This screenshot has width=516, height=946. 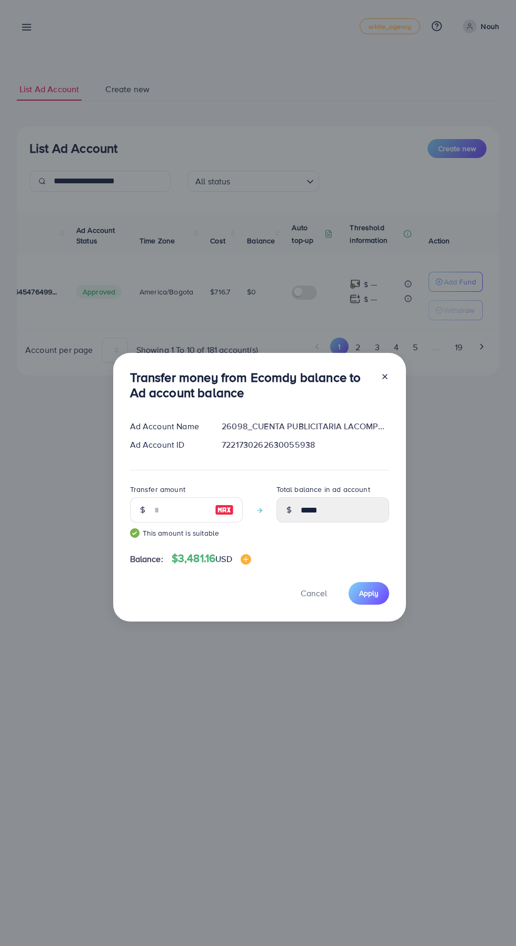 What do you see at coordinates (167, 426) in the screenshot?
I see `div: Ad Account Name` at bounding box center [167, 426].